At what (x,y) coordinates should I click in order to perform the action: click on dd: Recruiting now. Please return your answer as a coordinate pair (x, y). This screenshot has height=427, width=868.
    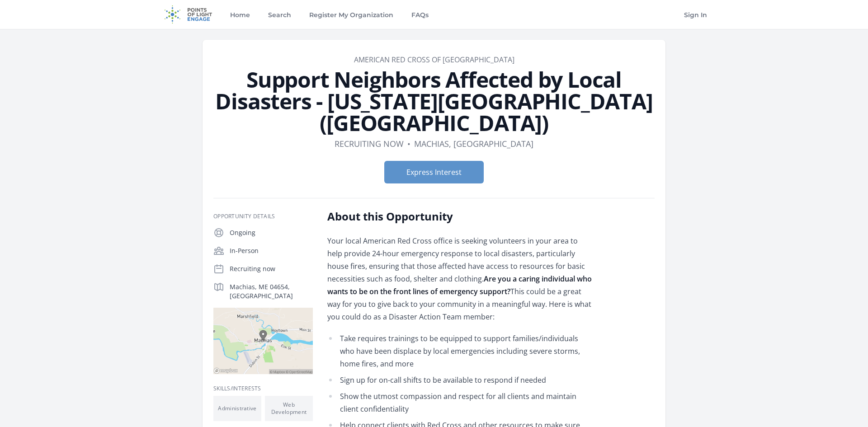
    Looking at the image, I should click on (369, 144).